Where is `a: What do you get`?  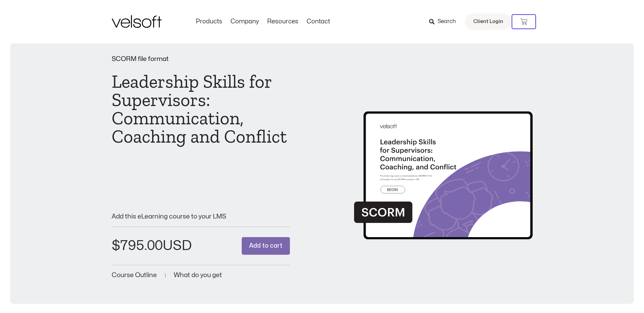
a: What do you get is located at coordinates (198, 275).